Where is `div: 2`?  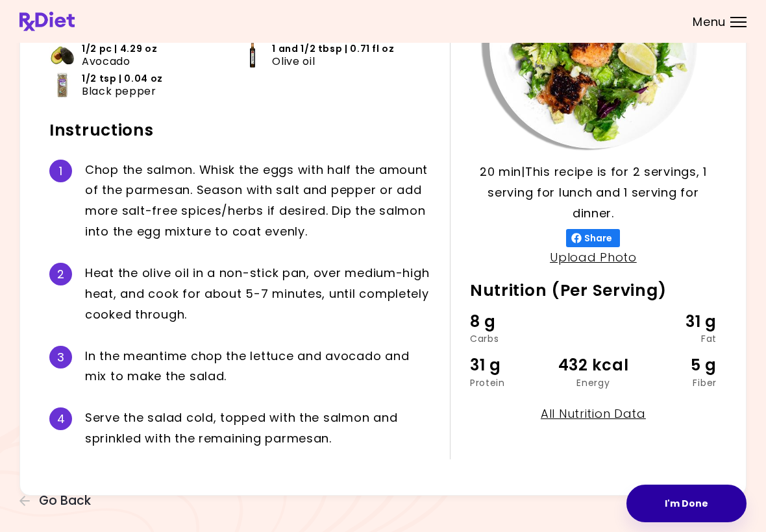
div: 2 is located at coordinates (60, 274).